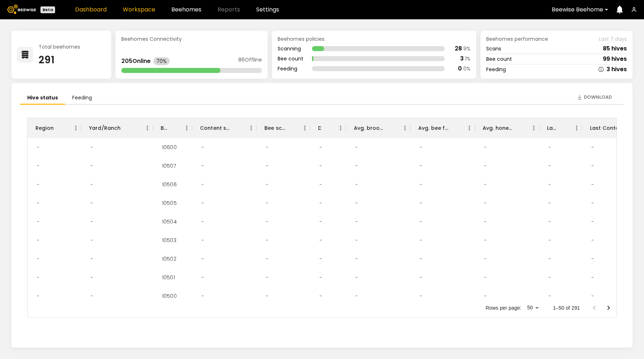 This screenshot has height=359, width=644. Describe the element at coordinates (164, 128) in the screenshot. I see `div: BH ID` at that location.